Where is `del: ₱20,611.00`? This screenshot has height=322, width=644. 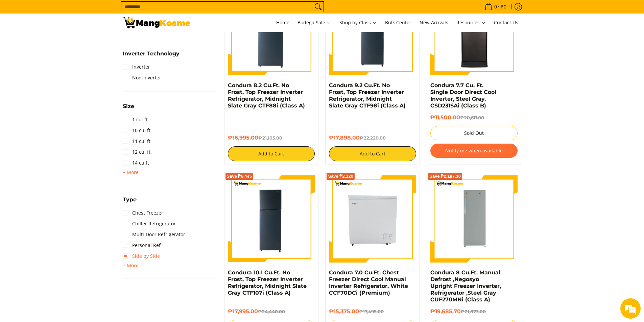
del: ₱20,611.00 is located at coordinates (472, 118).